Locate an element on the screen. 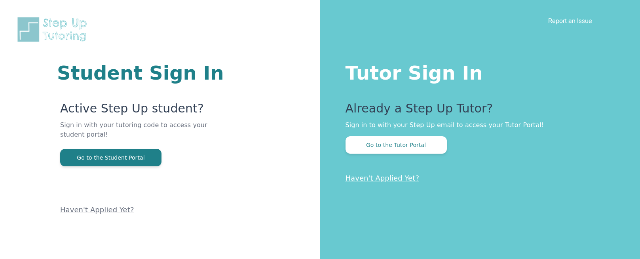 This screenshot has width=640, height=259. h1: Student Sign In is located at coordinates (141, 73).